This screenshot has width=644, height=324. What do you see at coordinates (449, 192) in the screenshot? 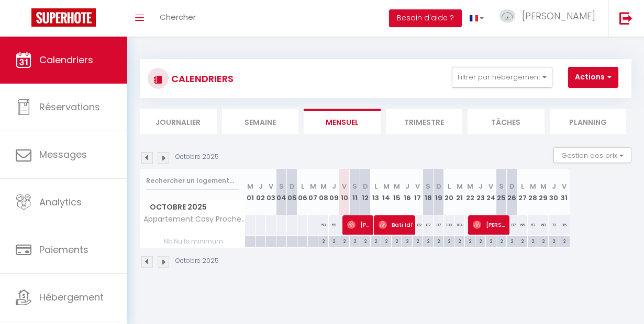
I see `th: 20` at bounding box center [449, 192].